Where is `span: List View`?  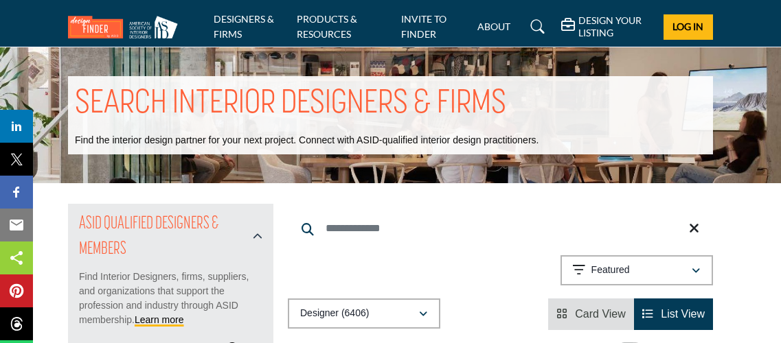 span: List View is located at coordinates (682, 314).